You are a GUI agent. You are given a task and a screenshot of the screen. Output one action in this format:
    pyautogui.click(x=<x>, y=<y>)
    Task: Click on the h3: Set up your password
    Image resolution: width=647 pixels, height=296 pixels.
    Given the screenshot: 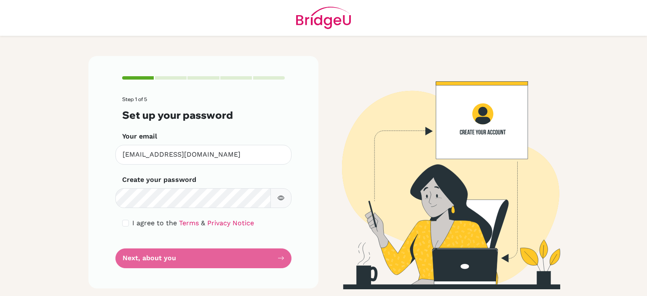 What is the action you would take?
    pyautogui.click(x=203, y=115)
    